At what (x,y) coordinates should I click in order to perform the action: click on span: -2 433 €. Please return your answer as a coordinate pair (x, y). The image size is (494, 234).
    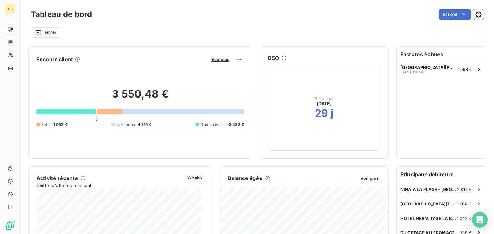
    Looking at the image, I should click on (235, 125).